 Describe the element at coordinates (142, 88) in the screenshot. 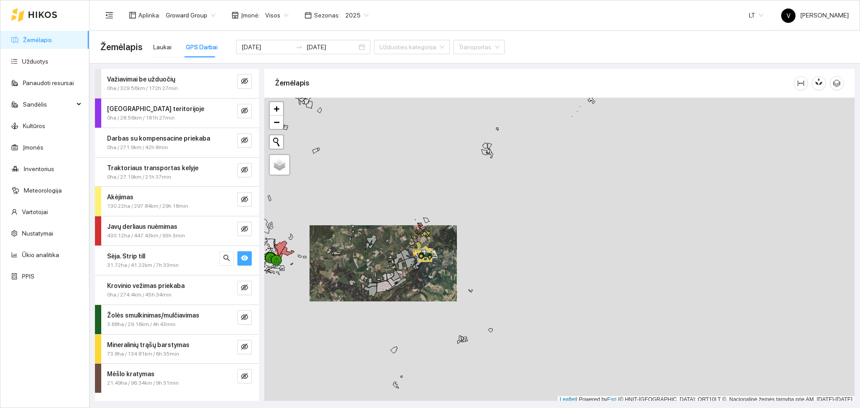

I see `span: 0ha / 329.56km / 172h 27min` at that location.